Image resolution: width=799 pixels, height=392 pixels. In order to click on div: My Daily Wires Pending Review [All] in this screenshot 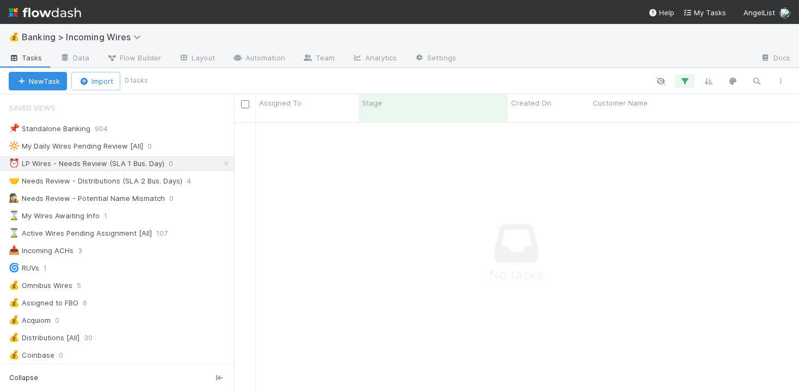, I will do `click(76, 146)`.